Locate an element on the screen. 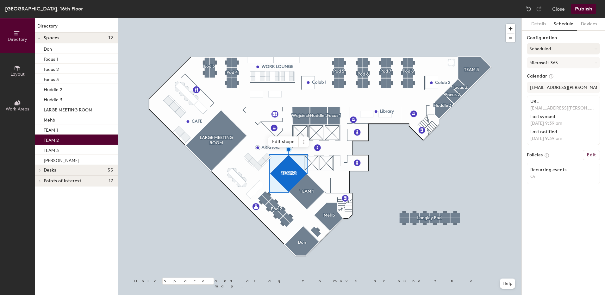  label: Policies is located at coordinates (534, 155).